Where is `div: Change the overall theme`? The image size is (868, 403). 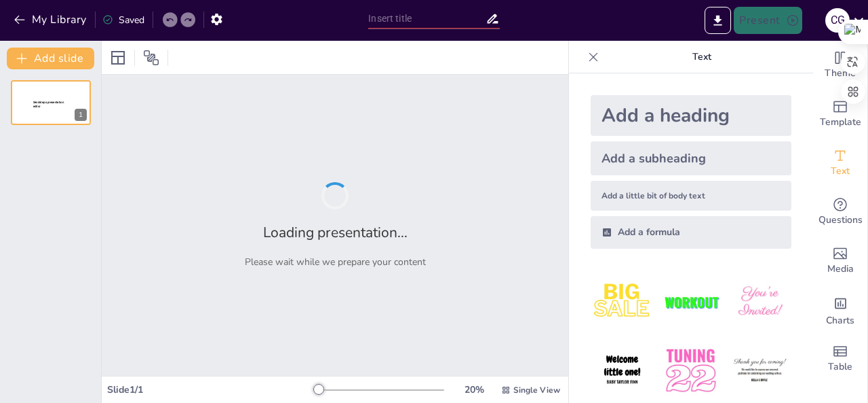
div: Change the overall theme is located at coordinates (840, 65).